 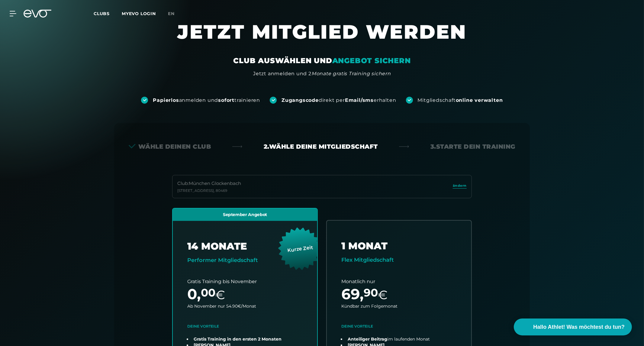 What do you see at coordinates (171, 13) in the screenshot?
I see `span: en` at bounding box center [171, 13].